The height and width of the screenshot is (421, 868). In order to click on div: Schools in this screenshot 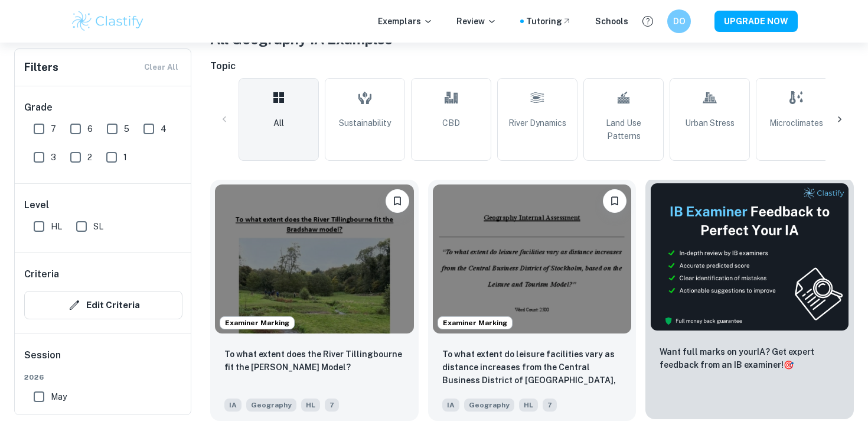, I will do `click(611, 21)`.